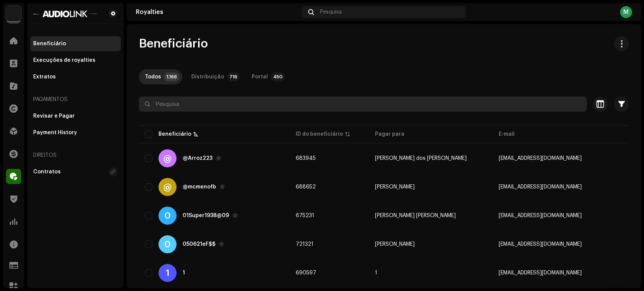 This screenshot has height=291, width=644. I want to click on re-a-nav-header: Pagamentos, so click(75, 99).